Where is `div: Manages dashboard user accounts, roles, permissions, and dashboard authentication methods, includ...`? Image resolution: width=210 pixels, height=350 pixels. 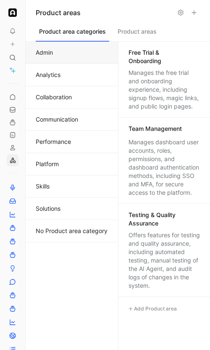 div: Manages dashboard user accounts, roles, permissions, and dashboard authentication methods, includ... is located at coordinates (165, 167).